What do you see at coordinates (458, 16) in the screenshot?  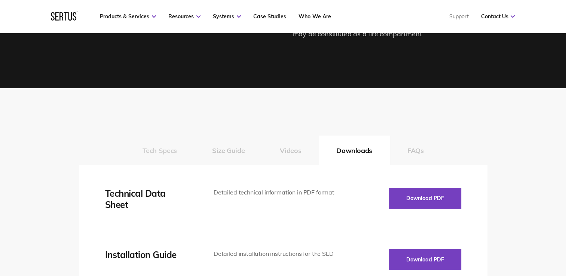 I see `a: Support` at bounding box center [458, 16].